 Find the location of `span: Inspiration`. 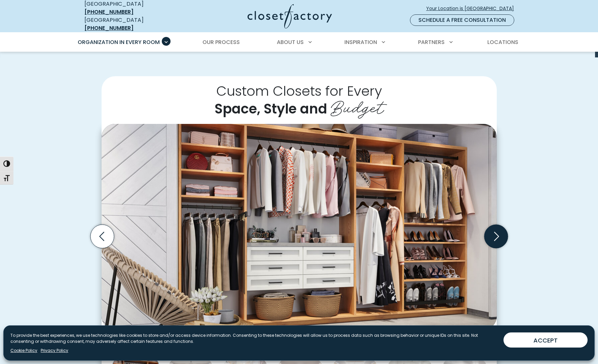

span: Inspiration is located at coordinates (361, 42).